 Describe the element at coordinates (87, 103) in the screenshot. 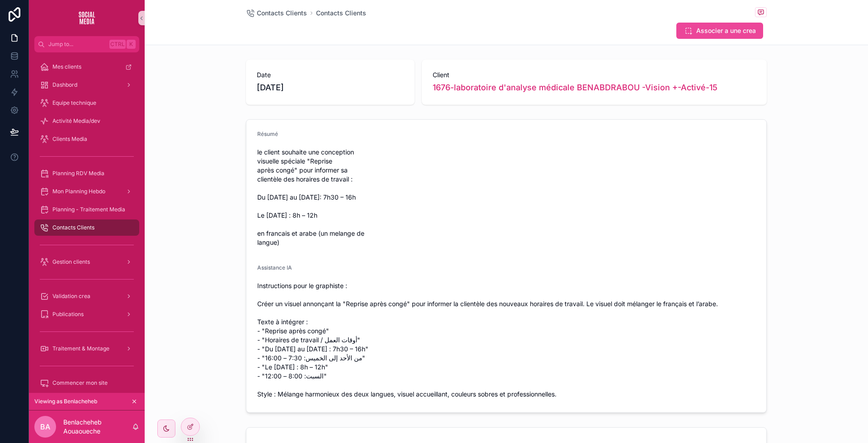

I see `a: Equipe technique` at that location.